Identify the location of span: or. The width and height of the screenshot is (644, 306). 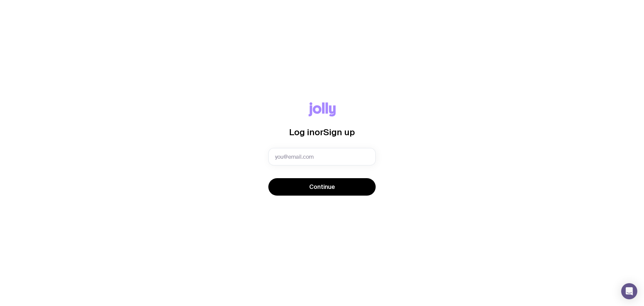
(319, 132).